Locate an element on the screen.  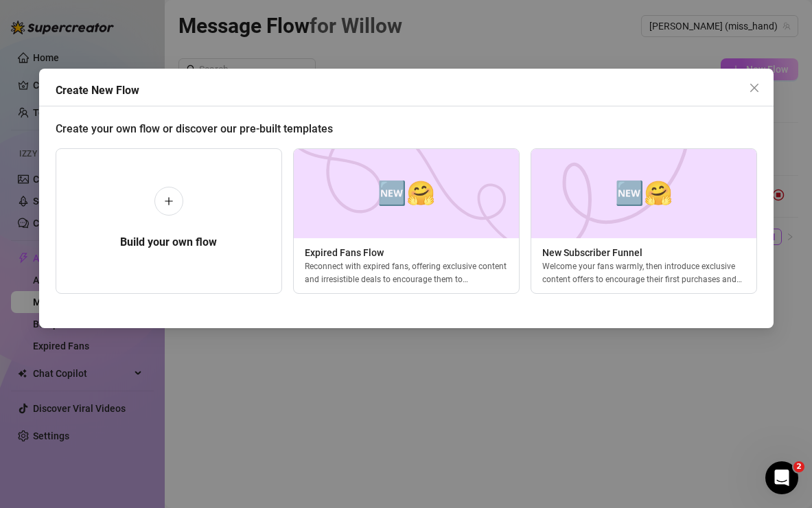
span: plus is located at coordinates (168, 201).